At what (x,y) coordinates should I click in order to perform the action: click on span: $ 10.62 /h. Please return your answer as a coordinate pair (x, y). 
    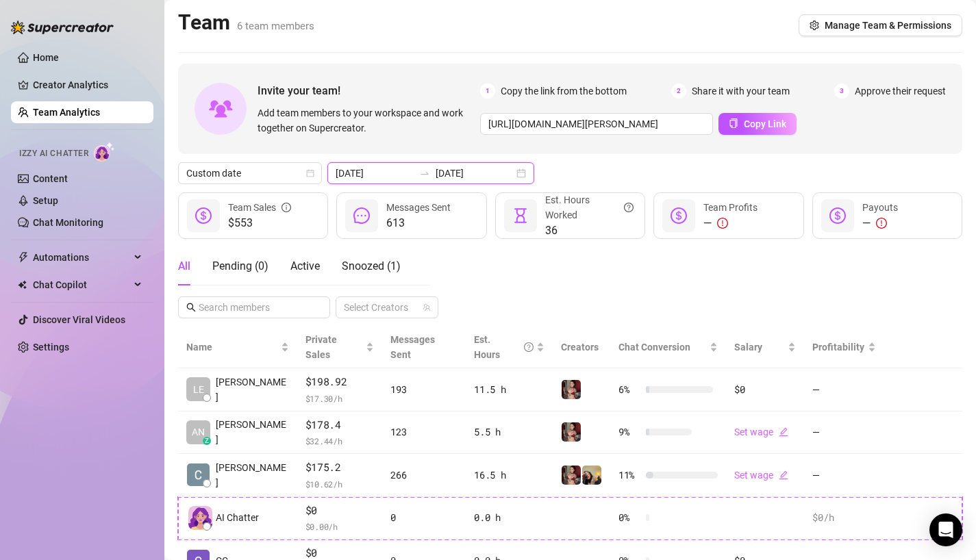
    Looking at the image, I should click on (340, 484).